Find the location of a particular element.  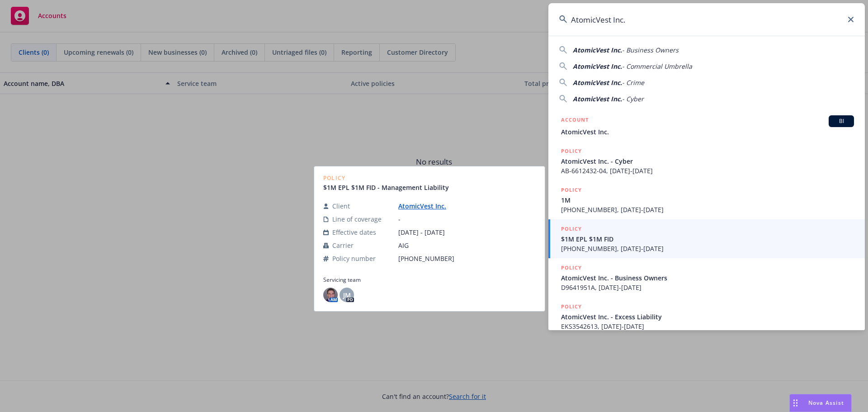

span: Nova Assist is located at coordinates (827, 402).